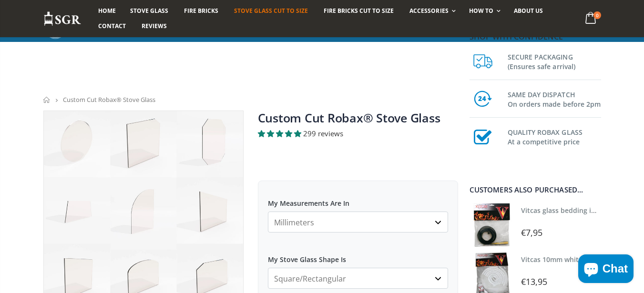  Describe the element at coordinates (154, 26) in the screenshot. I see `span: Reviews` at that location.